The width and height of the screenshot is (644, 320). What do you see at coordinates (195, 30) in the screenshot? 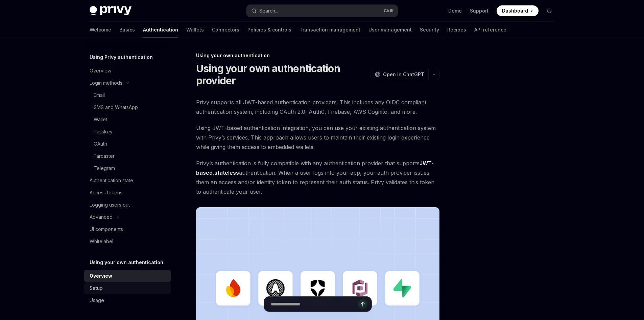
I see `a: Wallets` at bounding box center [195, 30].